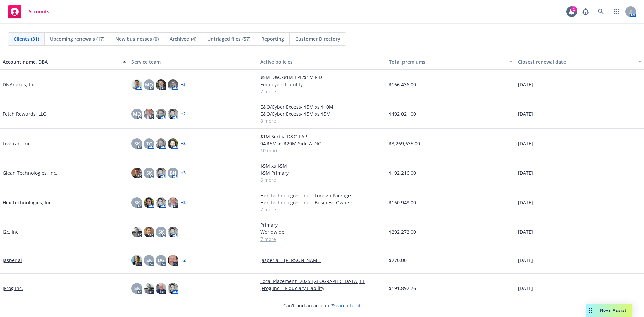 Image resolution: width=644 pixels, height=317 pixels. Describe the element at coordinates (576, 62) in the screenshot. I see `div: Closest renewal date` at that location.